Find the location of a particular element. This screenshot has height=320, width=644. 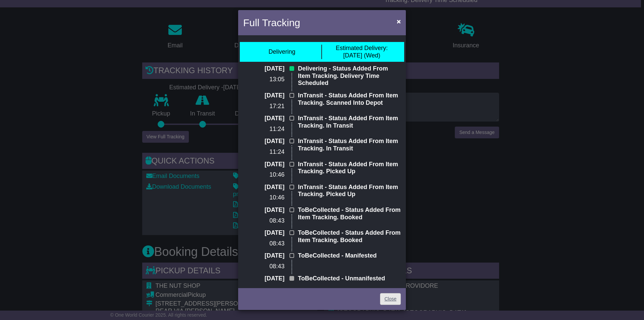

p: ToBeCollected - Manifested is located at coordinates (349, 256).